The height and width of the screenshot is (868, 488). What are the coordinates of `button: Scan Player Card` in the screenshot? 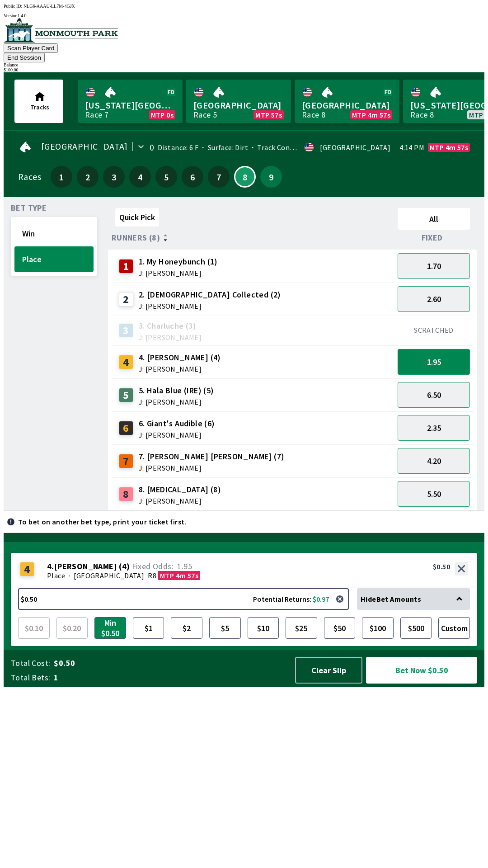 It's located at (31, 48).